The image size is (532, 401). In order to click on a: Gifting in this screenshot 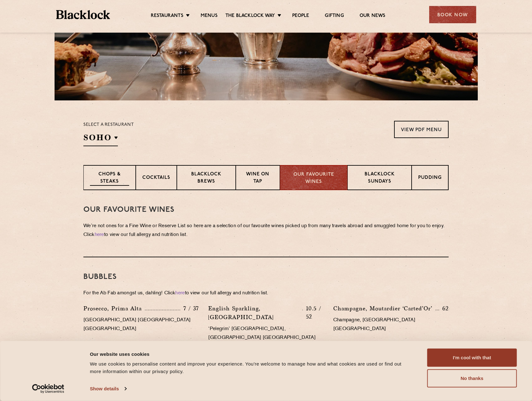, I will do `click(335, 16)`.